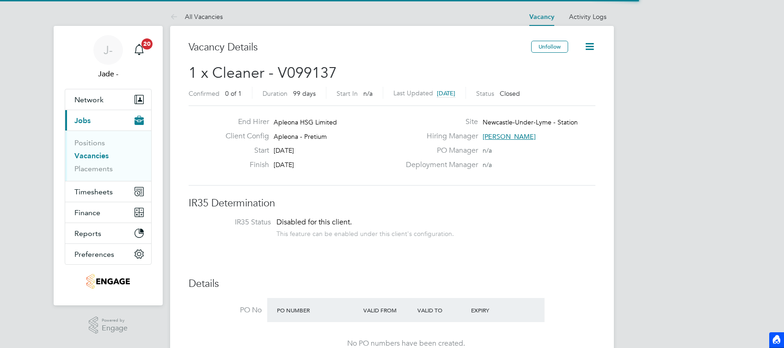  I want to click on img: thornbaker-logo-retina.png, so click(108, 281).